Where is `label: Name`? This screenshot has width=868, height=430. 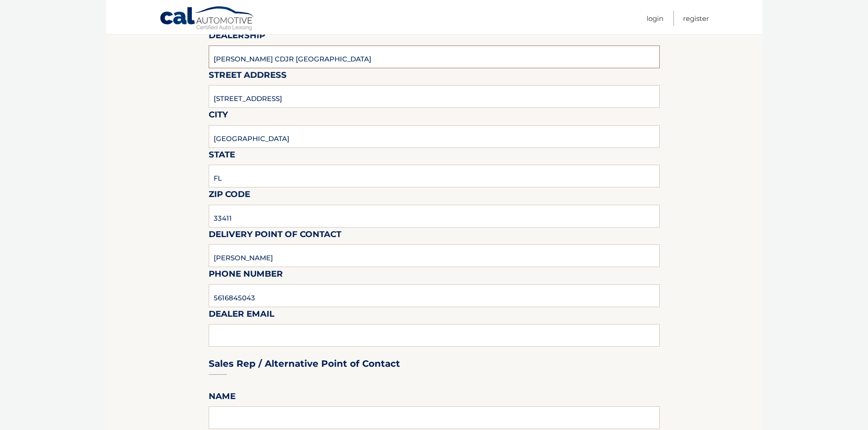 label: Name is located at coordinates (222, 398).